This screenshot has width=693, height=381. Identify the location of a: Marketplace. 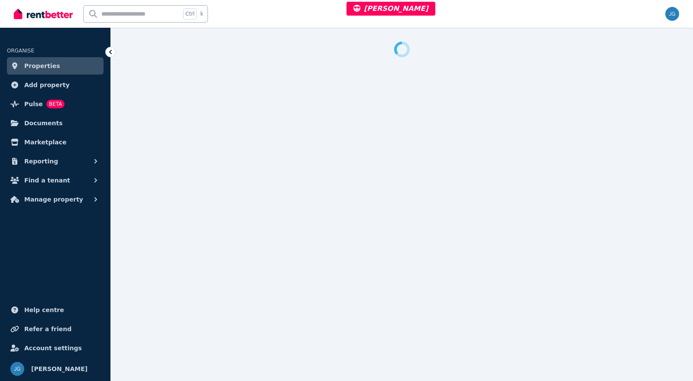
(55, 142).